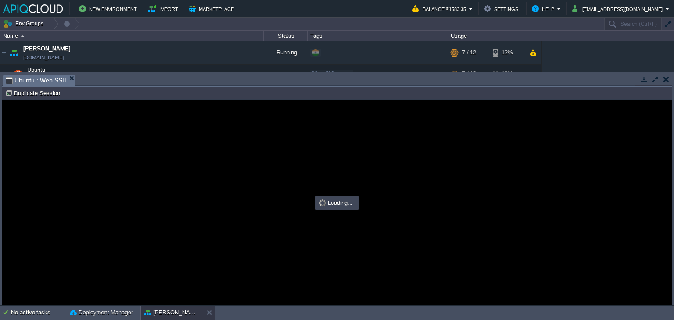 The image size is (674, 320). Describe the element at coordinates (164, 9) in the screenshot. I see `button: Import` at that location.